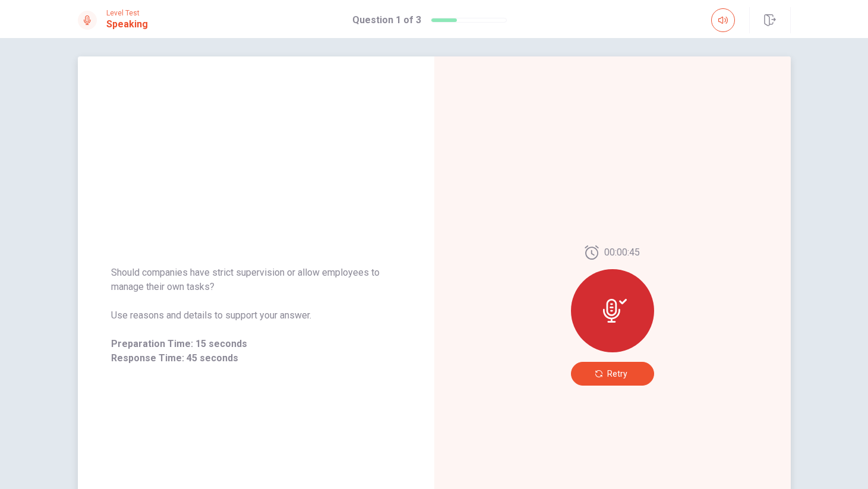 The width and height of the screenshot is (868, 489). What do you see at coordinates (256, 358) in the screenshot?
I see `span: Response Time: 45 seconds` at bounding box center [256, 358].